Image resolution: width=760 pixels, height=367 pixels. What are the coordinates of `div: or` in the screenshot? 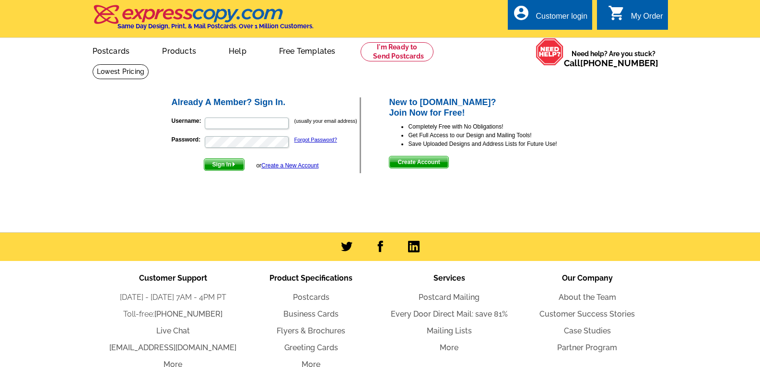 It's located at (287, 165).